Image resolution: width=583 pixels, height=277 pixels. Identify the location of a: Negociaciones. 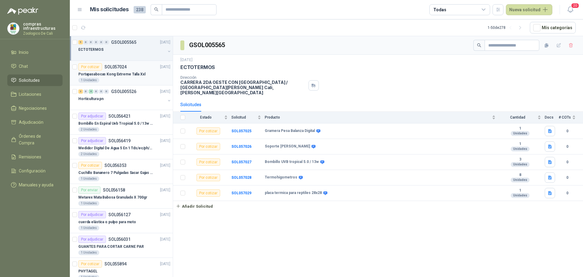
(35, 108).